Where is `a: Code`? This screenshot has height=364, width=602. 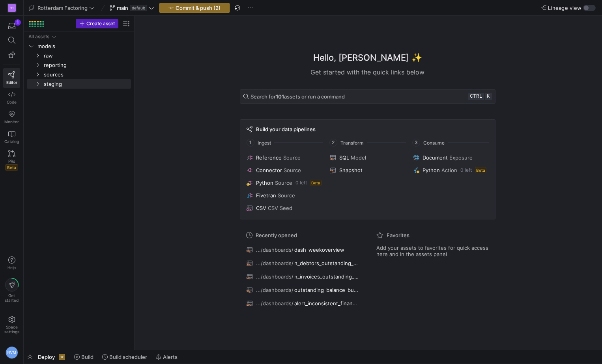 a: Code is located at coordinates (12, 98).